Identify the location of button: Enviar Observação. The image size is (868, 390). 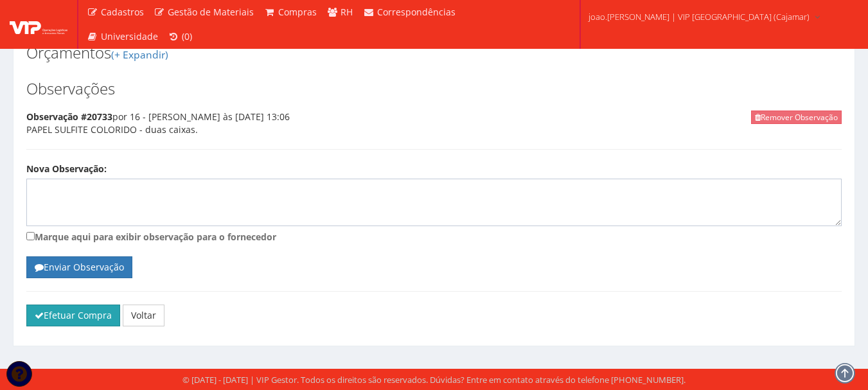
(79, 267).